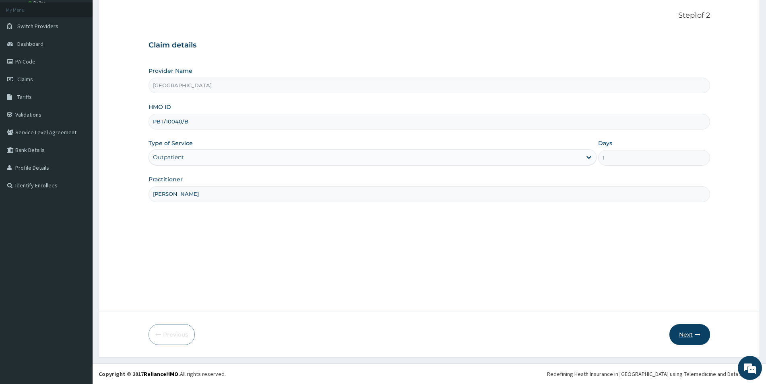 This screenshot has height=384, width=766. I want to click on button: Next, so click(689, 335).